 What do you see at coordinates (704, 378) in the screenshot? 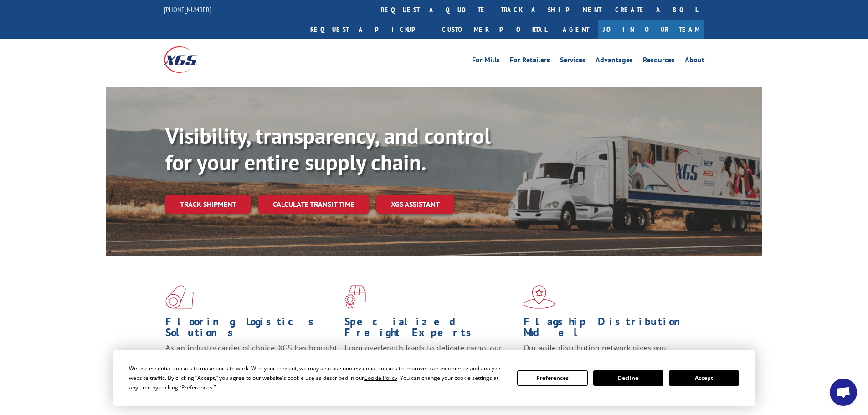
I see `button: Accept` at bounding box center [704, 378].